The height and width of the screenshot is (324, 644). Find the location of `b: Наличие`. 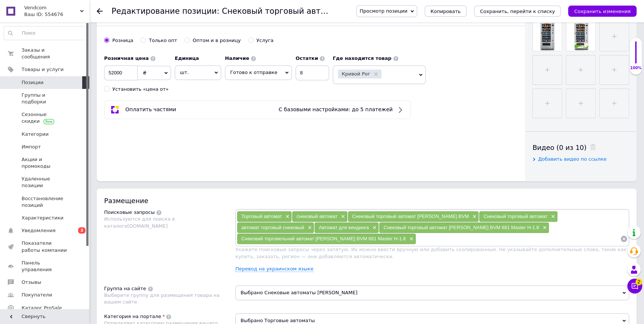

b: Наличие is located at coordinates (236, 58).